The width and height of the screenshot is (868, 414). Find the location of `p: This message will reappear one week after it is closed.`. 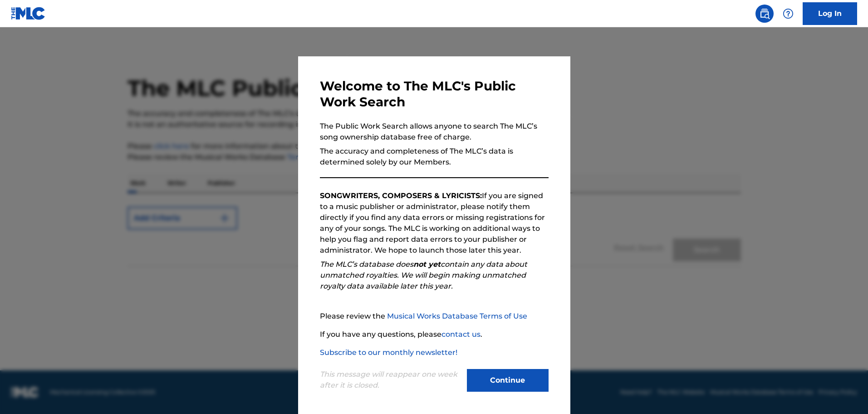

p: This message will reappear one week after it is closed. is located at coordinates (391, 380).